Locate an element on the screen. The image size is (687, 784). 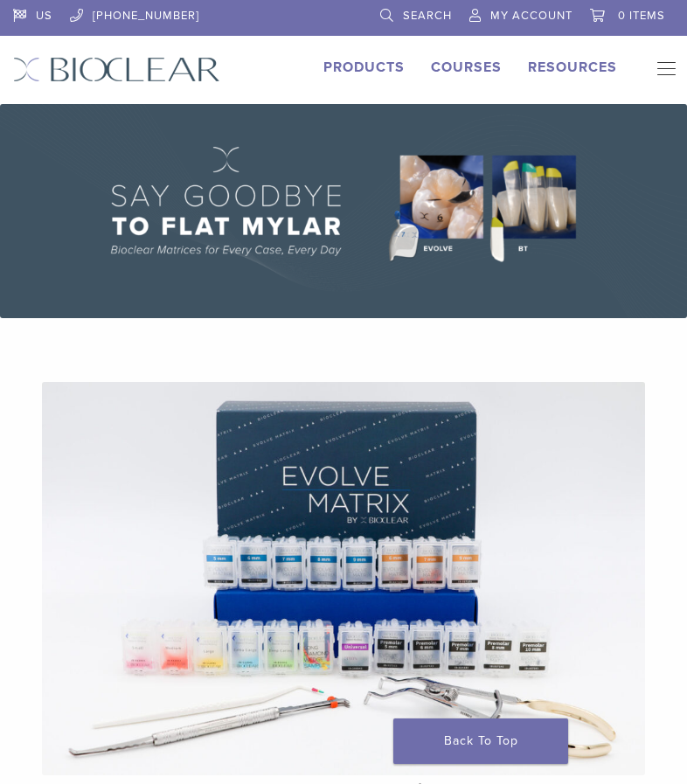
a: Resources is located at coordinates (573, 67).